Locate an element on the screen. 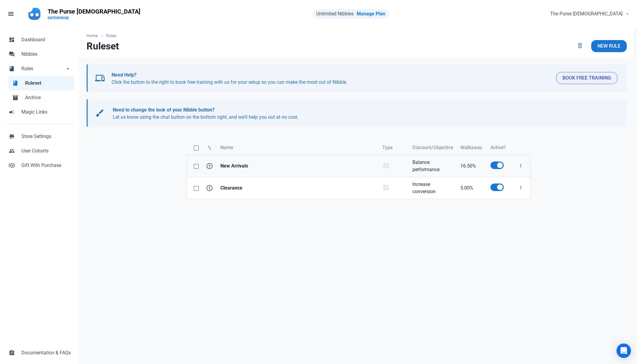 This screenshot has height=364, width=637. span: swap_vert is located at coordinates (209, 148).